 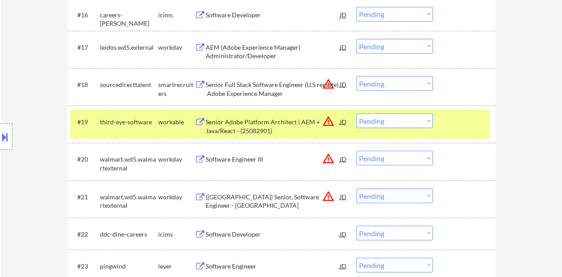 I want to click on div: #22, so click(x=85, y=234).